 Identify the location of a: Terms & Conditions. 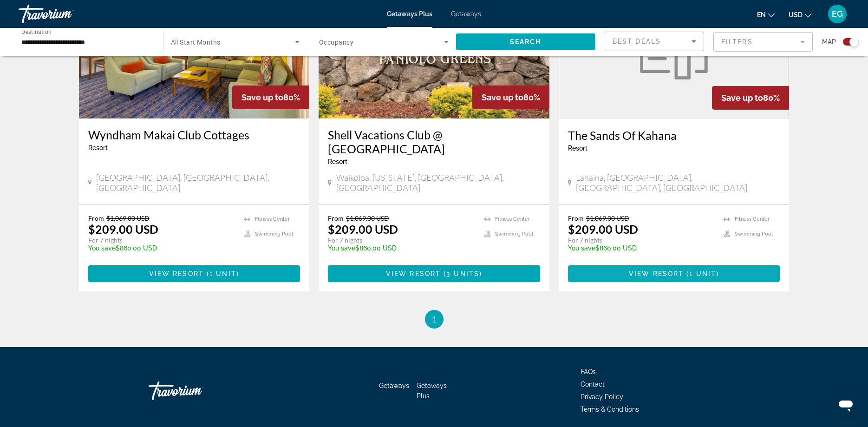
(610, 409).